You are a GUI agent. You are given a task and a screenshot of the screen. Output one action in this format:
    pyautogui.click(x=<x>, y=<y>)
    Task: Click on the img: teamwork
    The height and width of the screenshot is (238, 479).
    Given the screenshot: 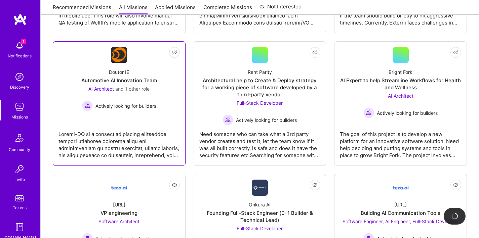 What is the action you would take?
    pyautogui.click(x=19, y=107)
    